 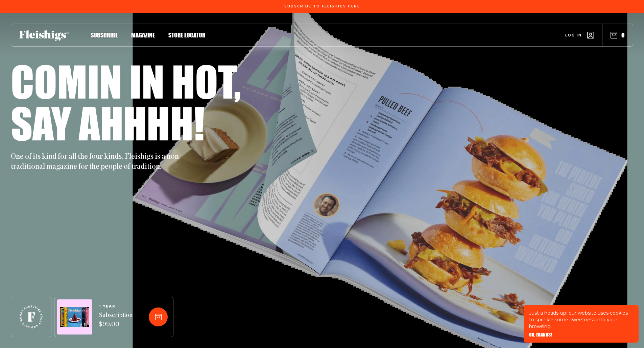 What do you see at coordinates (108, 123) in the screenshot?
I see `h1: Say ahhhh!` at bounding box center [108, 123].